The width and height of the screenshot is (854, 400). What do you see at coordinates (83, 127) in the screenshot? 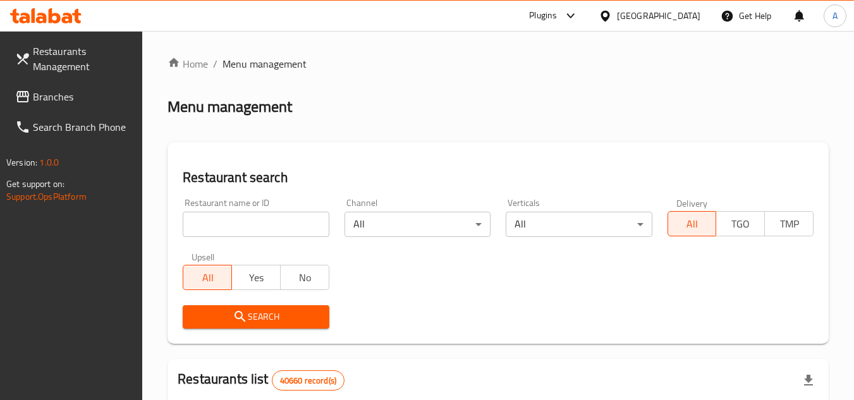
I see `span: Search Branch Phone` at bounding box center [83, 127].